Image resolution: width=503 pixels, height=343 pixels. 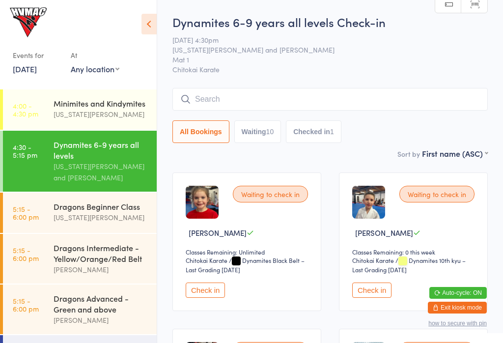 I want to click on button: All Bookings, so click(x=201, y=132).